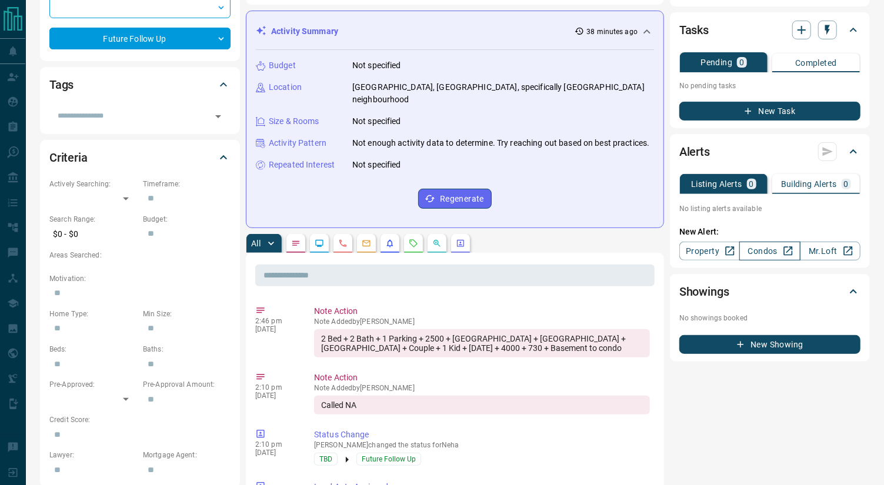 The image size is (884, 485). Describe the element at coordinates (302, 165) in the screenshot. I see `p: Repeated Interest` at that location.